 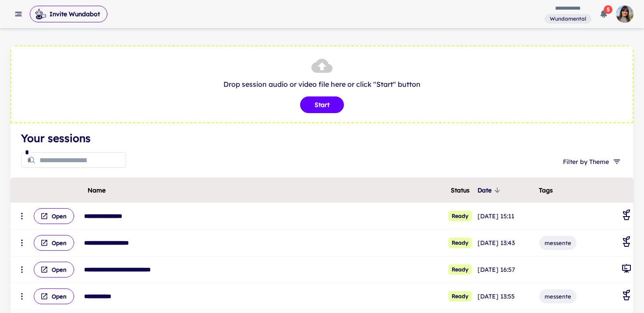 What do you see at coordinates (625, 14) in the screenshot?
I see `img: photoURL` at bounding box center [625, 14].